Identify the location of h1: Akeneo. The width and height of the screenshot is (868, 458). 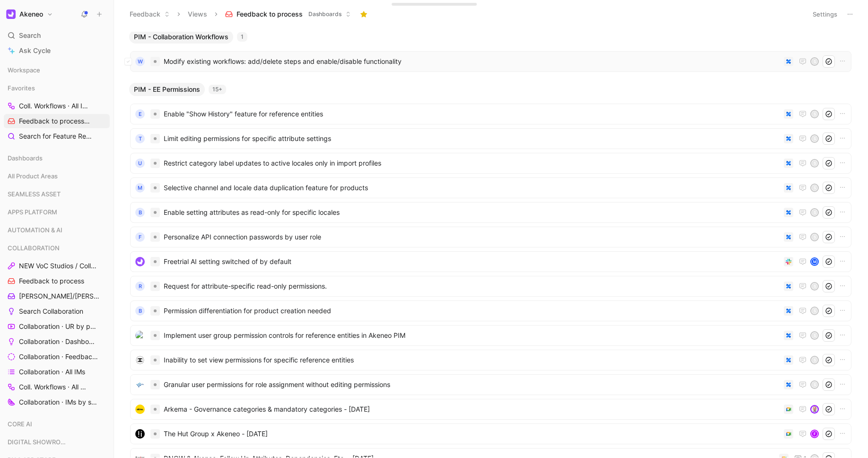
(31, 14).